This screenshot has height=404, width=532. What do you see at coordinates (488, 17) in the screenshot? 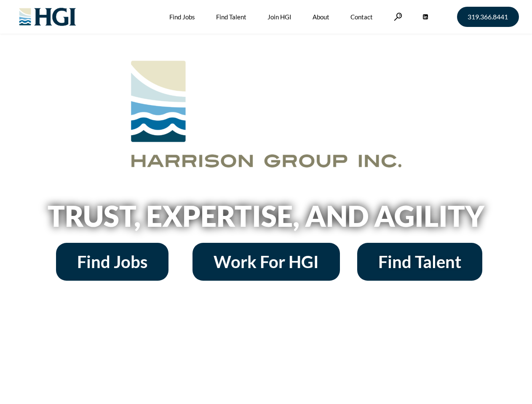
I see `span: 319.366.8441` at bounding box center [488, 17].